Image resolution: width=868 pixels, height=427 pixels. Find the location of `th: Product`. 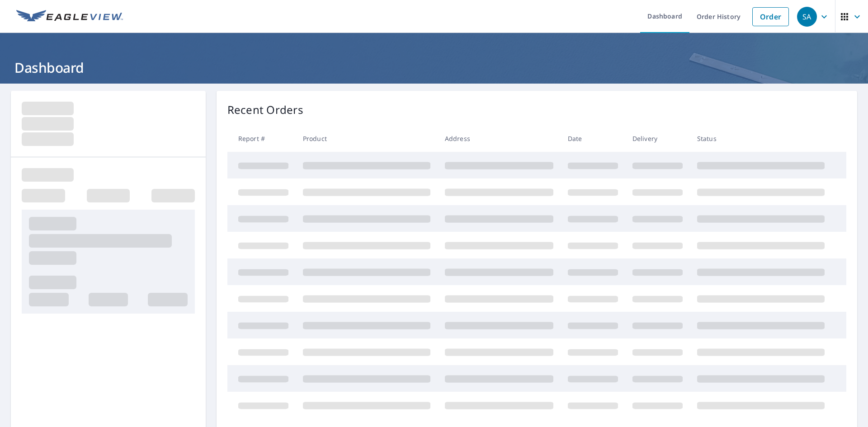

th: Product is located at coordinates (367, 138).